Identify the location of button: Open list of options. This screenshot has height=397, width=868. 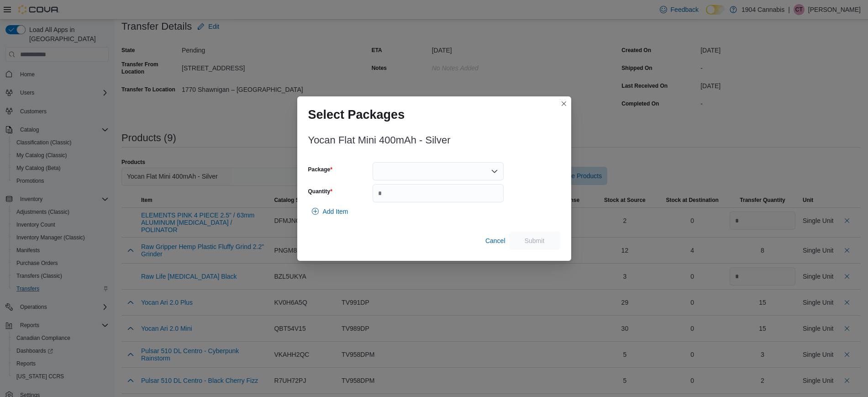
(495, 171).